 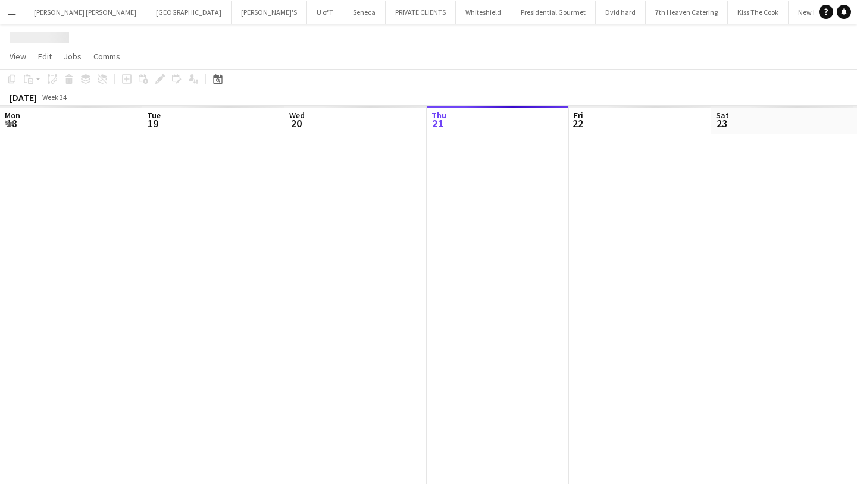 What do you see at coordinates (815, 12) in the screenshot?
I see `button: New Board` at bounding box center [815, 12].